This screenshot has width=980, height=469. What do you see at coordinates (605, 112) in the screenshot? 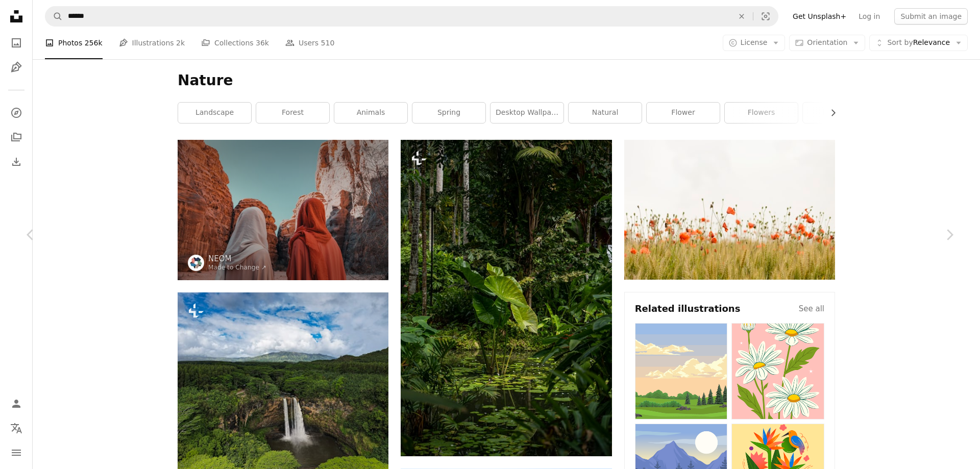
I see `a: natural` at bounding box center [605, 112].